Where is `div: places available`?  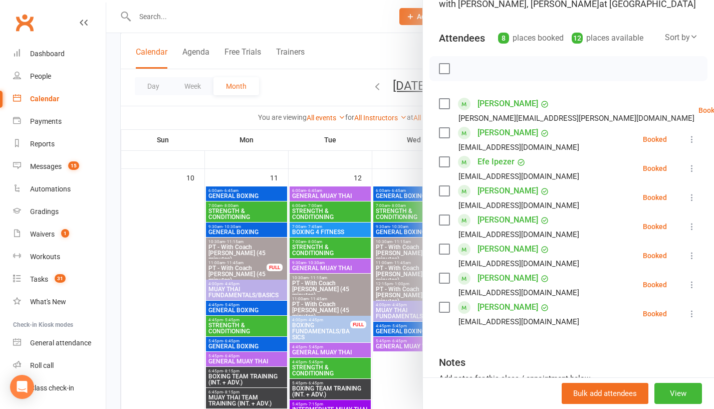
div: places available is located at coordinates (607, 38).